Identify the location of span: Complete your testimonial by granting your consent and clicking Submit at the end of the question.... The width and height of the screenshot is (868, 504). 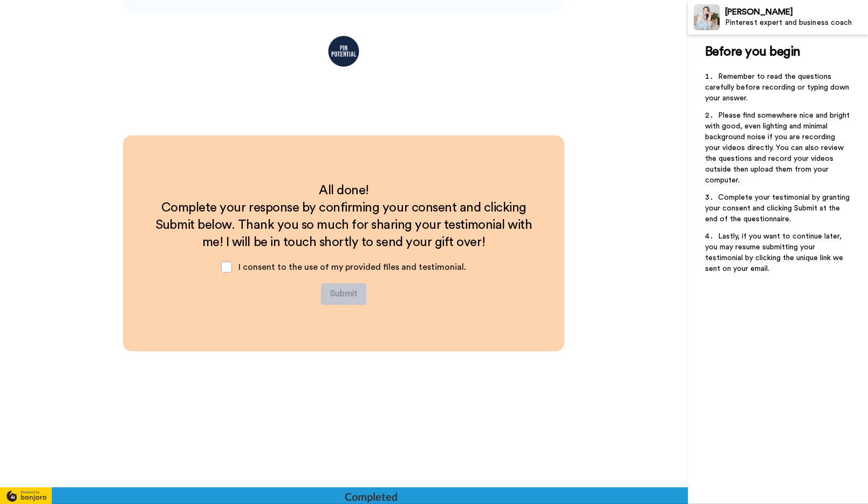
(778, 208).